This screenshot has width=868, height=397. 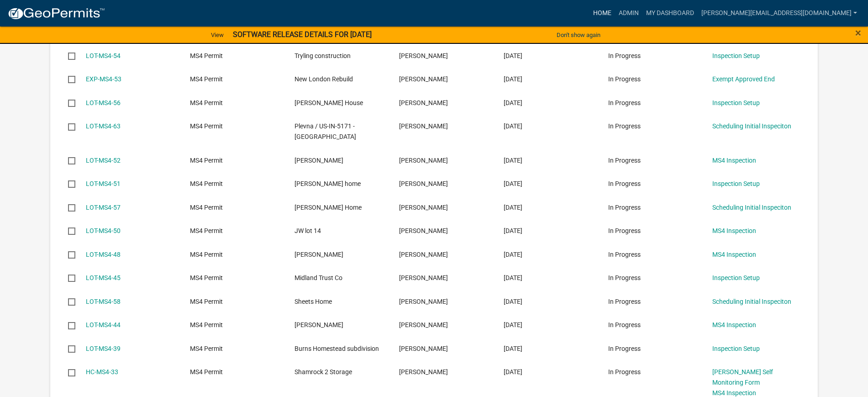 I want to click on a: View, so click(x=217, y=34).